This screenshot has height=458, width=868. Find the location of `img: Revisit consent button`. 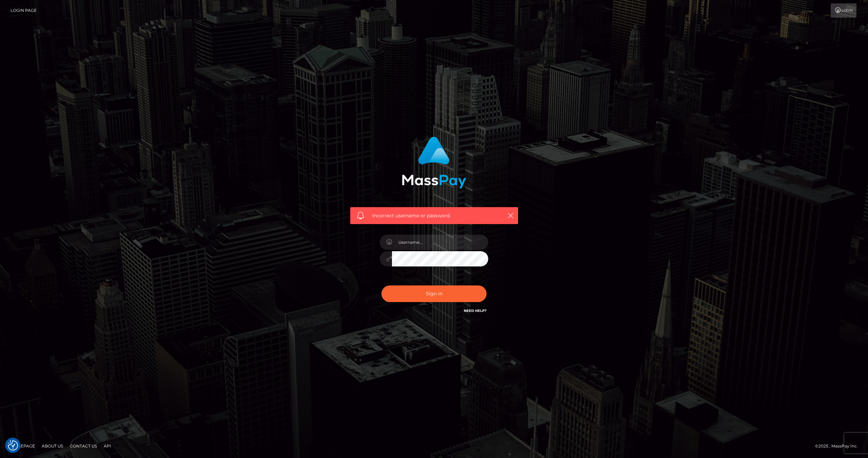

img: Revisit consent button is located at coordinates (13, 445).